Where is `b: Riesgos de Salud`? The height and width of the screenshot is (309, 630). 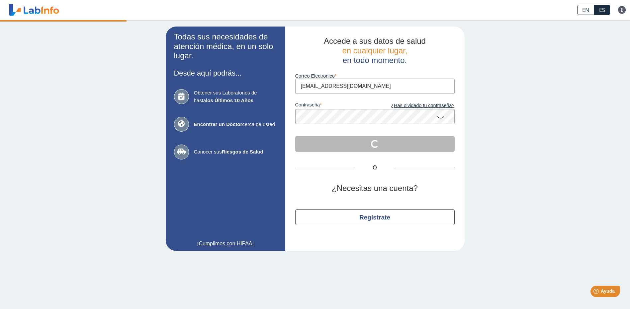
b: Riesgos de Salud is located at coordinates (242, 152).